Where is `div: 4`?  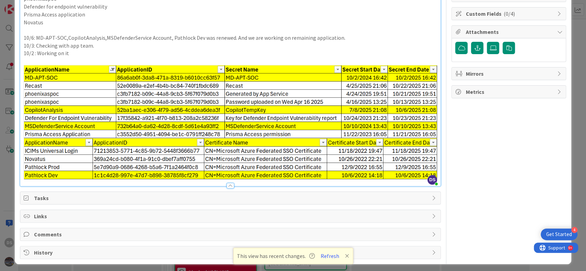
div: 4 is located at coordinates (574, 230).